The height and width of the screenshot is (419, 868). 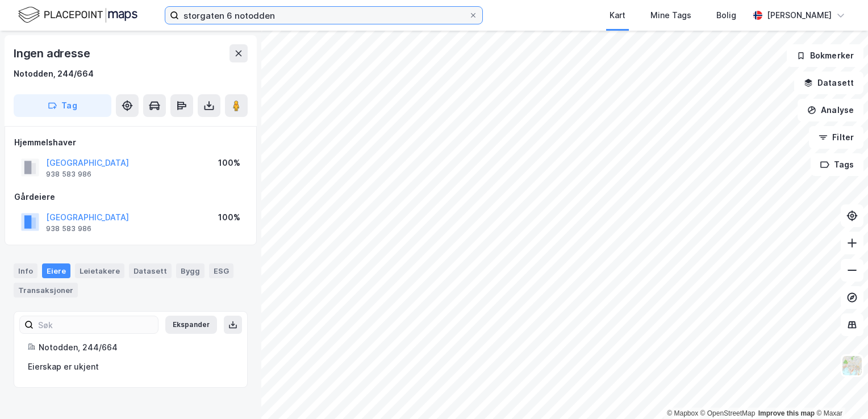 I want to click on div: Transaksjoner, so click(x=45, y=291).